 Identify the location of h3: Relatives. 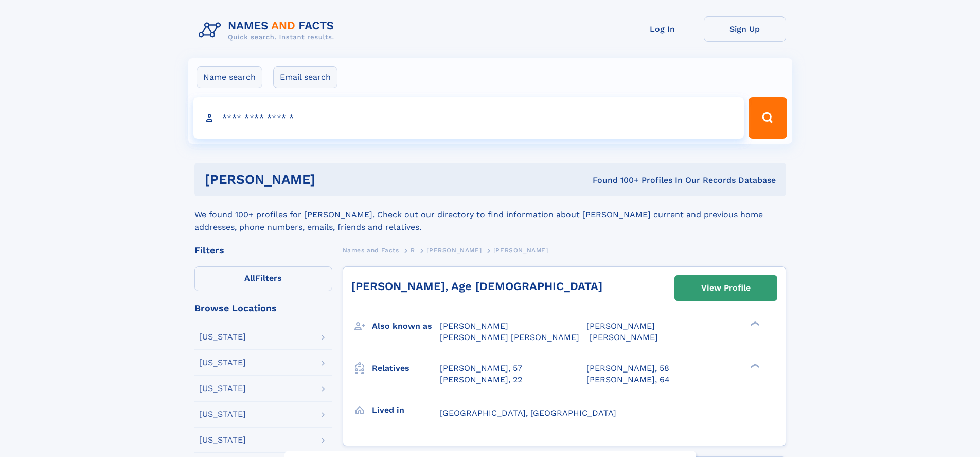
(406, 369).